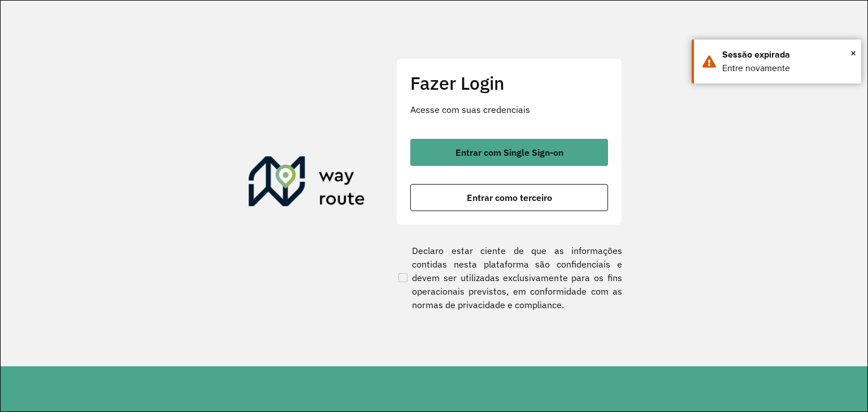 This screenshot has width=868, height=412. Describe the element at coordinates (307, 183) in the screenshot. I see `img: Roteirizador AmbevTech` at that location.